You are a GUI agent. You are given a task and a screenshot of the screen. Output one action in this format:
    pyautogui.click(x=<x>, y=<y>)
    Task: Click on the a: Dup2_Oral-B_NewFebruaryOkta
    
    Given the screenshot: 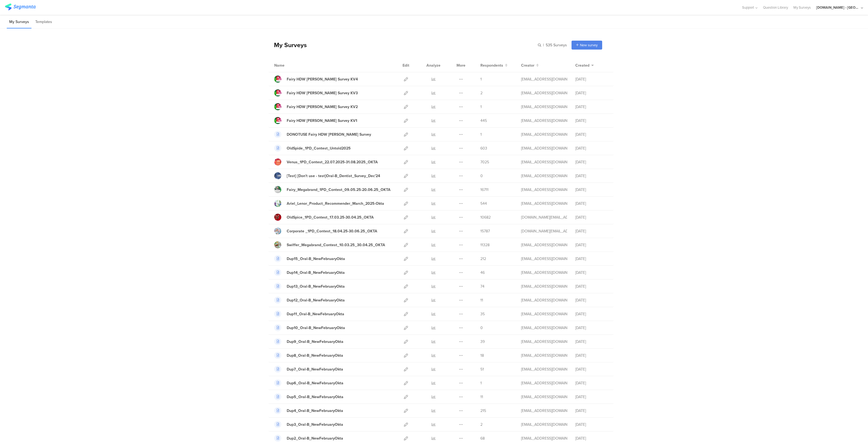 What is the action you would take?
    pyautogui.click(x=309, y=438)
    